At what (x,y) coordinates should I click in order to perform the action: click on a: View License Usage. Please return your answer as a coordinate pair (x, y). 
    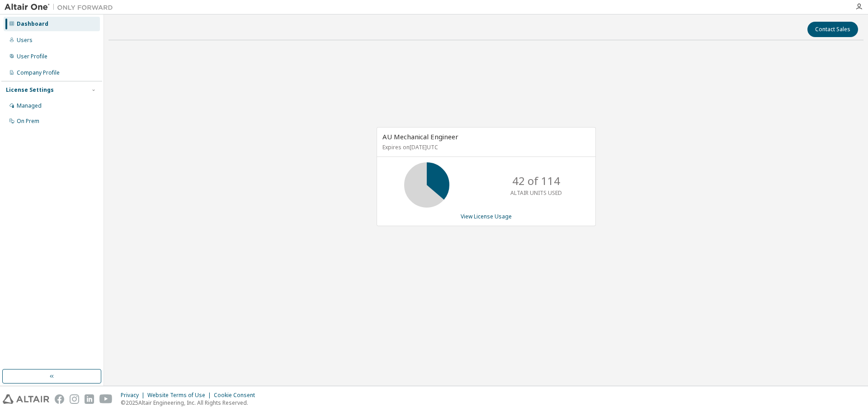
    Looking at the image, I should click on (486, 216).